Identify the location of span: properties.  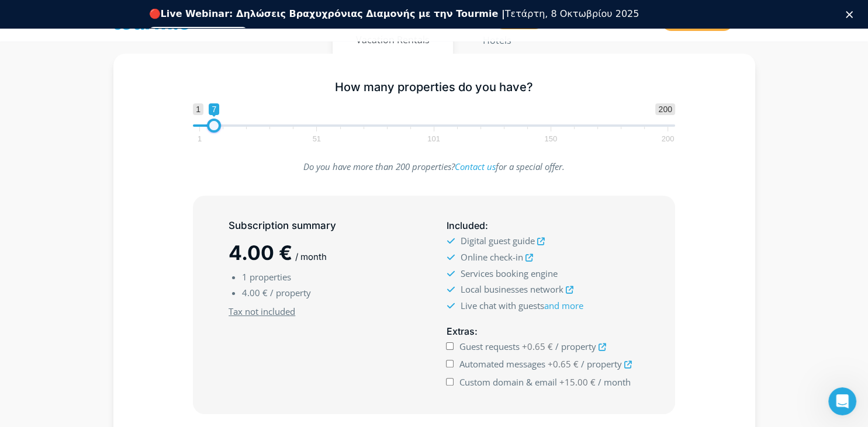
(270, 277).